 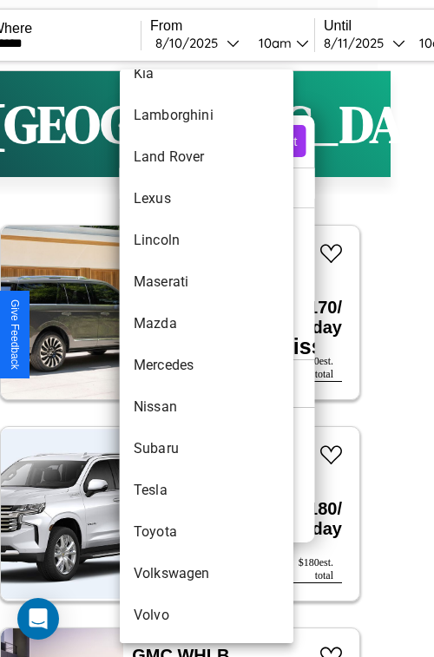 What do you see at coordinates (207, 490) in the screenshot?
I see `li: Tesla` at bounding box center [207, 490].